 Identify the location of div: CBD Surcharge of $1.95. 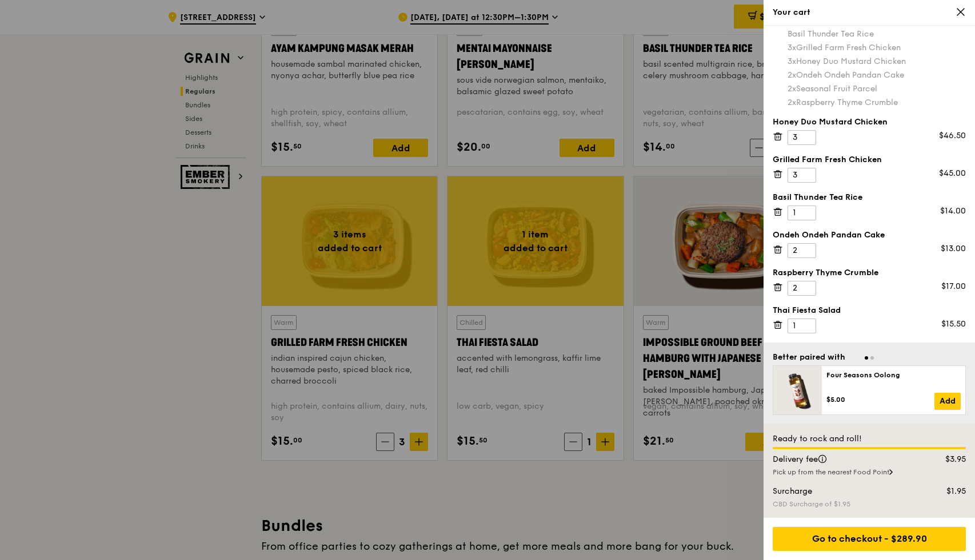
(869, 504).